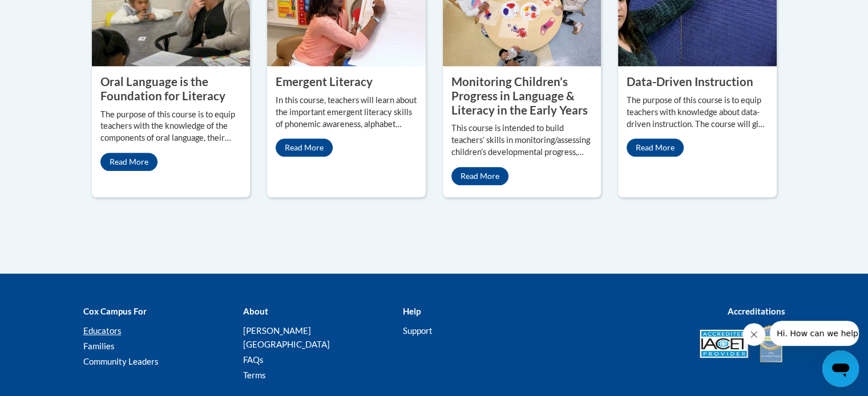 The width and height of the screenshot is (868, 396). What do you see at coordinates (163, 88) in the screenshot?
I see `property: Oral Language is the Foundation for Literacy` at bounding box center [163, 88].